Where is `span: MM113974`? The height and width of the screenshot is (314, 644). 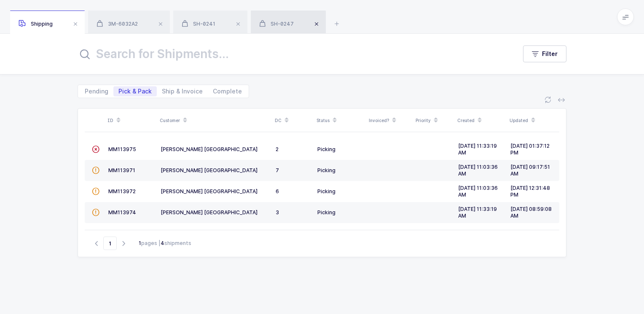
span: MM113974 is located at coordinates (122, 212).